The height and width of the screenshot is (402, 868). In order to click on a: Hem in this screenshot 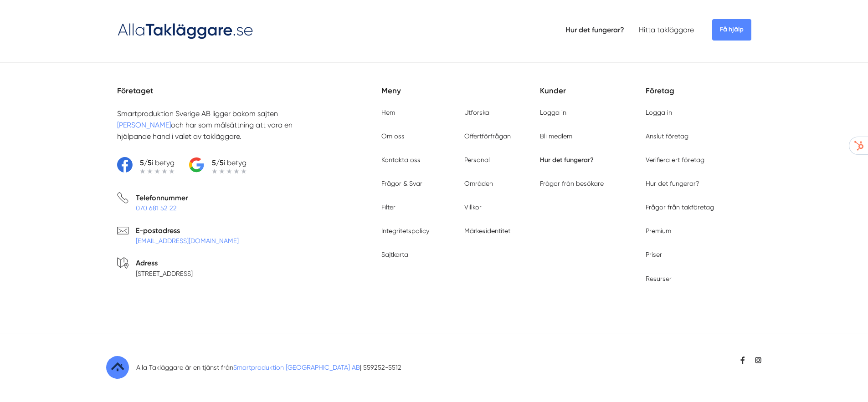, I will do `click(388, 113)`.